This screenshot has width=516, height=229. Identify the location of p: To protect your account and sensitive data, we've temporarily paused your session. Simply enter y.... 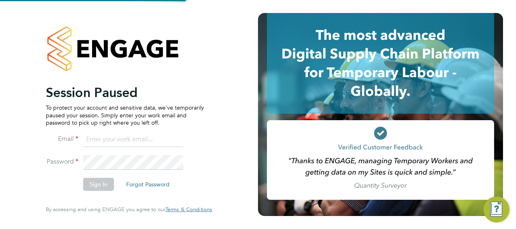
(125, 115).